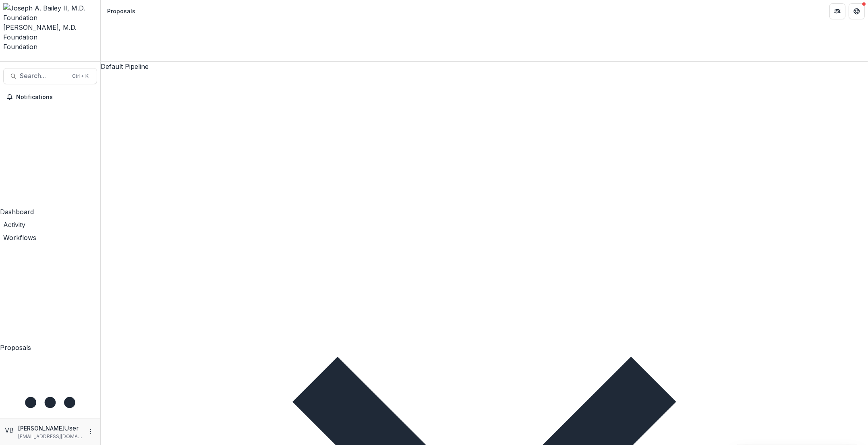 This screenshot has height=445, width=868. I want to click on div: Proposals, so click(121, 11).